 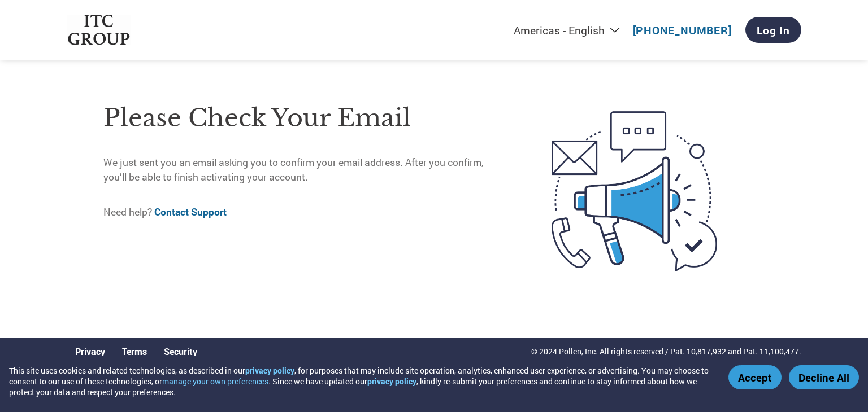 I want to click on img: ITC Group, so click(x=99, y=30).